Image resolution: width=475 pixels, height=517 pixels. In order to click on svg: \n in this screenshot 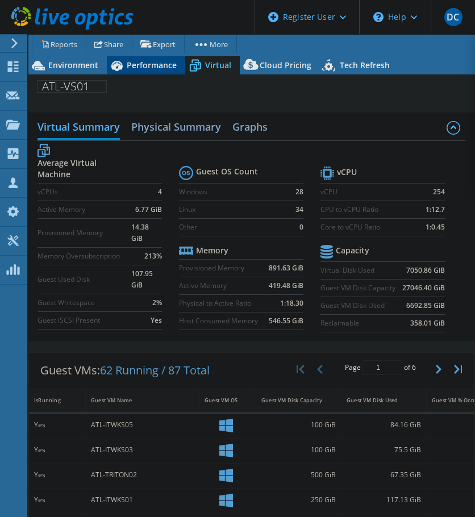, I will do `click(379, 17)`.